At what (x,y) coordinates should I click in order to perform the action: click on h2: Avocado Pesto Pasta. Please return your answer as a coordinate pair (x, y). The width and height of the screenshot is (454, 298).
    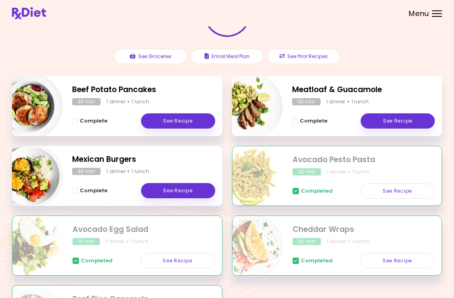
    Looking at the image, I should click on (363, 160).